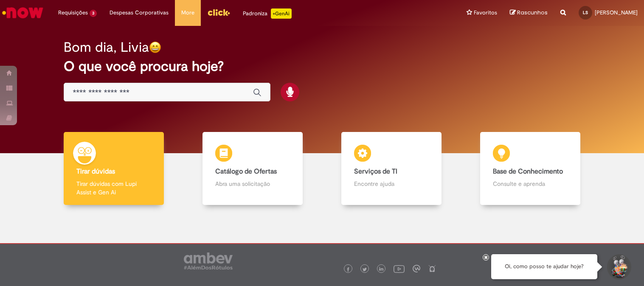  I want to click on button: Iniciar Conversa de Suporte, so click(619, 266).